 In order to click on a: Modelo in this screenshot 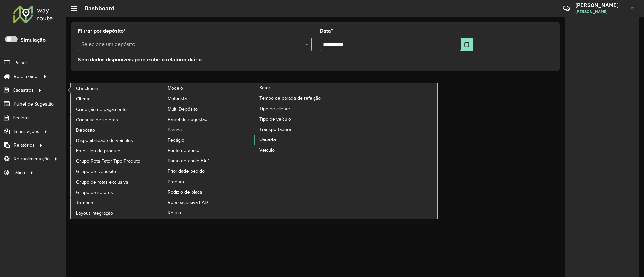, I will do `click(162, 151)`.